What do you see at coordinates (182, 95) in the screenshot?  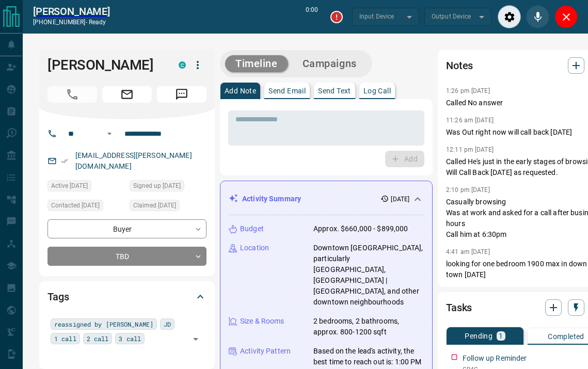 I see `span: Message` at bounding box center [182, 95].